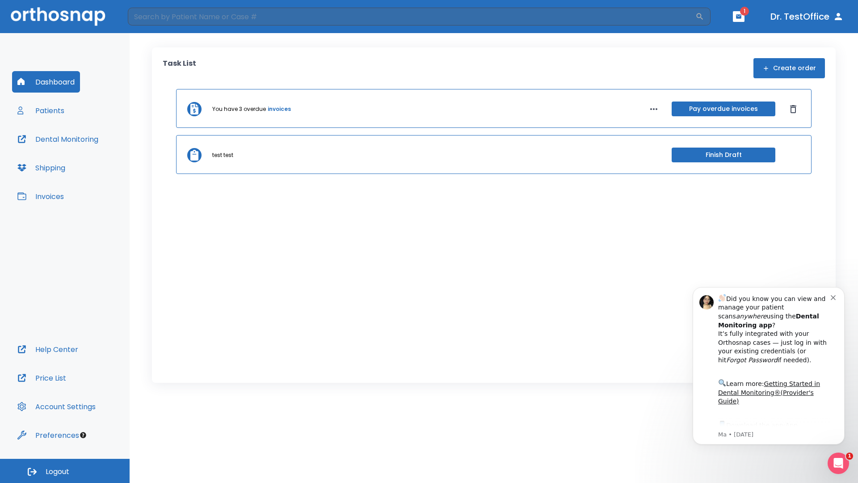 This screenshot has width=858, height=483. I want to click on button: Finish Draft, so click(723, 155).